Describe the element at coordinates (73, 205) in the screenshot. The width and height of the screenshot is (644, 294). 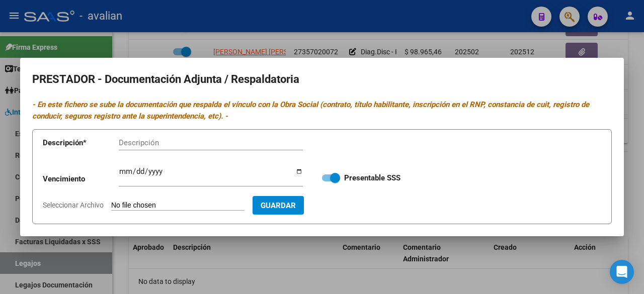
I see `span: Seleccionar Archivo` at that location.